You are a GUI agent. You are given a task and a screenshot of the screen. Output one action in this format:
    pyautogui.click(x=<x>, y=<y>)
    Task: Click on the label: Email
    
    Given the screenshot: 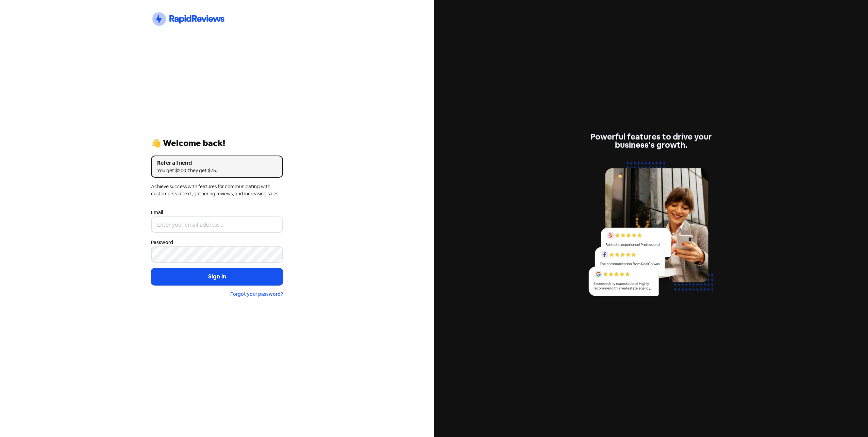 What is the action you would take?
    pyautogui.click(x=157, y=212)
    